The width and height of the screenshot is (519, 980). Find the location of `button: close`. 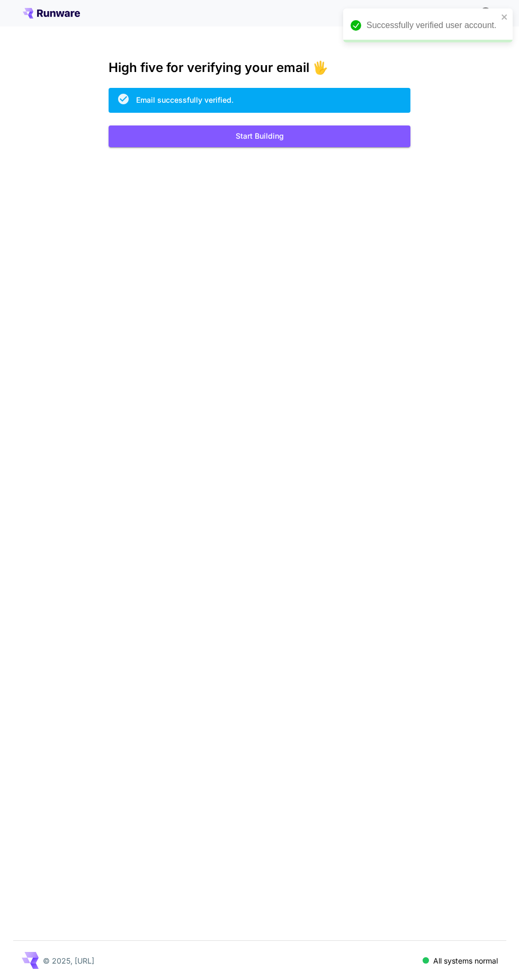

button: close is located at coordinates (504, 17).